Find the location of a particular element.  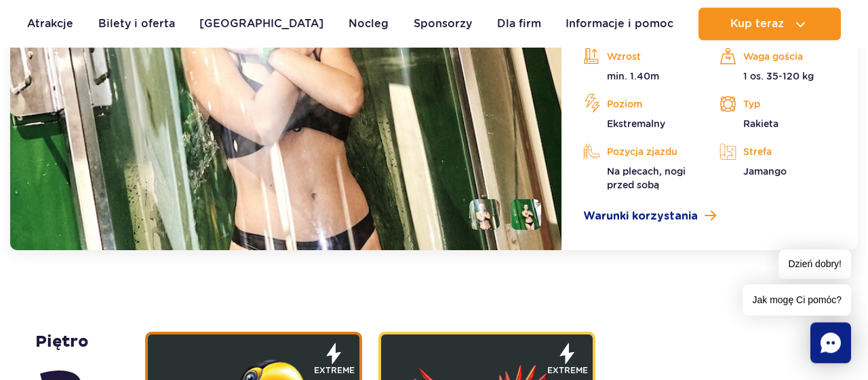

p: Typ is located at coordinates (778, 104).